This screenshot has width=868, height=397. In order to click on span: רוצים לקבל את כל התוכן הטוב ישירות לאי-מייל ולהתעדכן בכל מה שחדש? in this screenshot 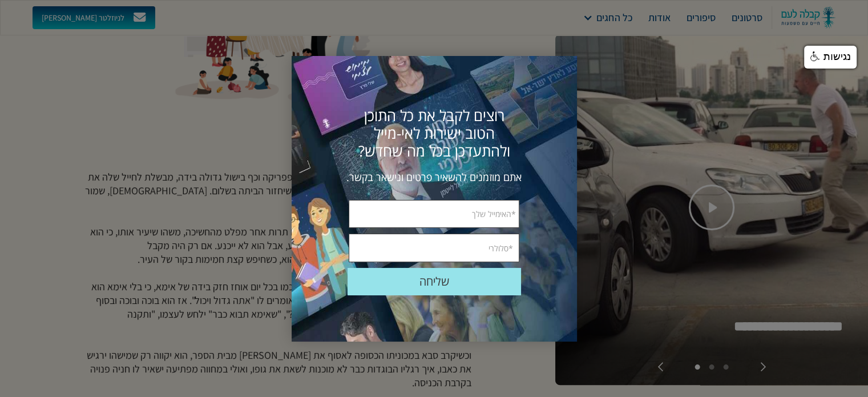, I will do `click(435, 133)`.